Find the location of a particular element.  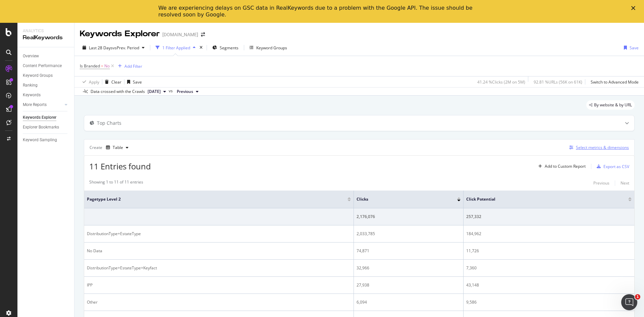

div: Previous is located at coordinates (602, 183).